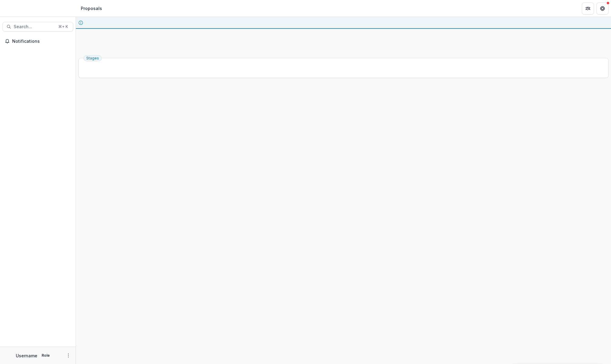 The width and height of the screenshot is (611, 364). I want to click on span: Stages, so click(93, 58).